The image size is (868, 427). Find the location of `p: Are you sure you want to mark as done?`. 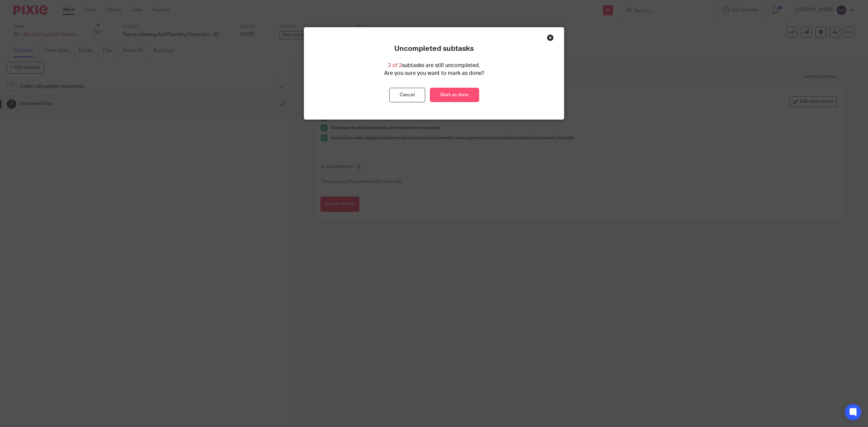

p: Are you sure you want to mark as done? is located at coordinates (434, 73).